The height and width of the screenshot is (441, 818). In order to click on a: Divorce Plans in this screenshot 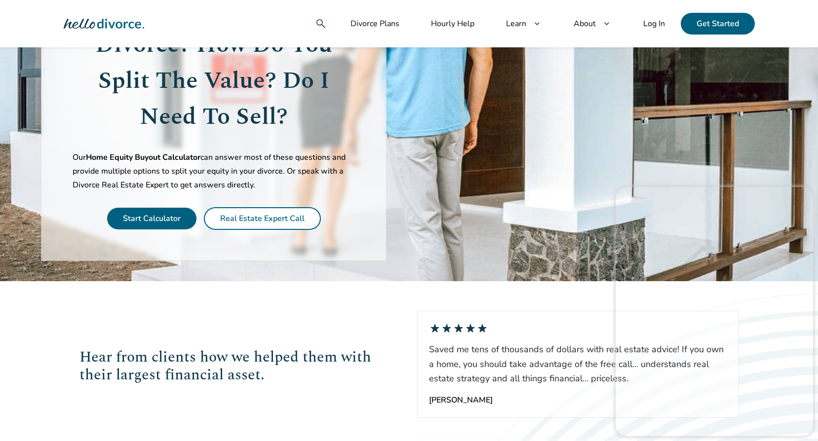, I will do `click(375, 24)`.